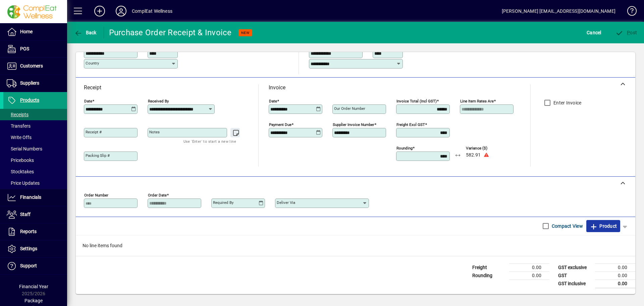 This screenshot has width=644, height=306. I want to click on button: Back, so click(85, 32).